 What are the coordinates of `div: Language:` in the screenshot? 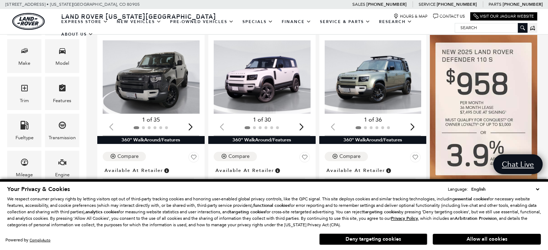 It's located at (458, 189).